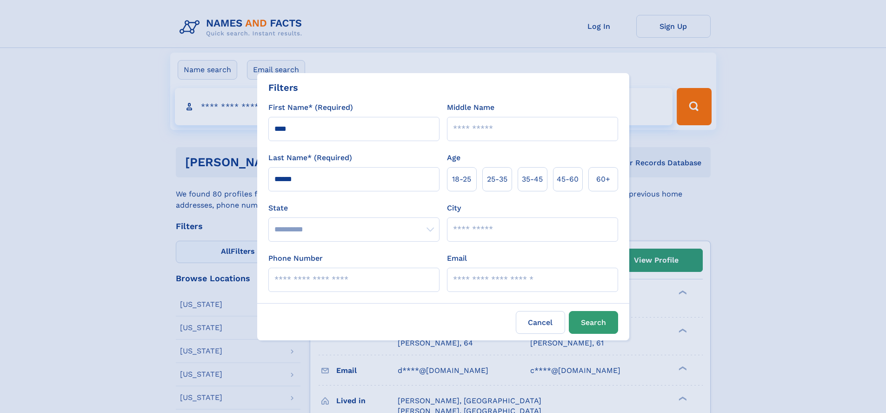 The height and width of the screenshot is (413, 886). What do you see at coordinates (541, 322) in the screenshot?
I see `label: Cancel` at bounding box center [541, 322].